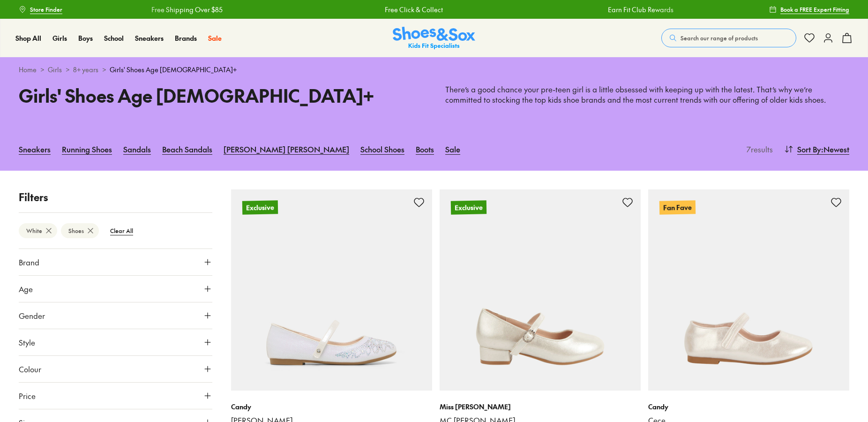 This screenshot has width=868, height=422. Describe the element at coordinates (639, 9) in the screenshot. I see `a: Earn Fit Club Rewards` at that location.